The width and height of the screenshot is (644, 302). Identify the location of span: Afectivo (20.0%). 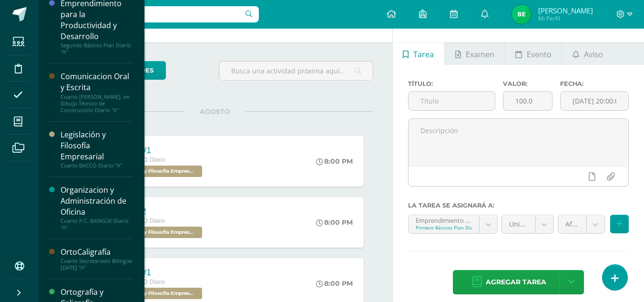
(572, 224).